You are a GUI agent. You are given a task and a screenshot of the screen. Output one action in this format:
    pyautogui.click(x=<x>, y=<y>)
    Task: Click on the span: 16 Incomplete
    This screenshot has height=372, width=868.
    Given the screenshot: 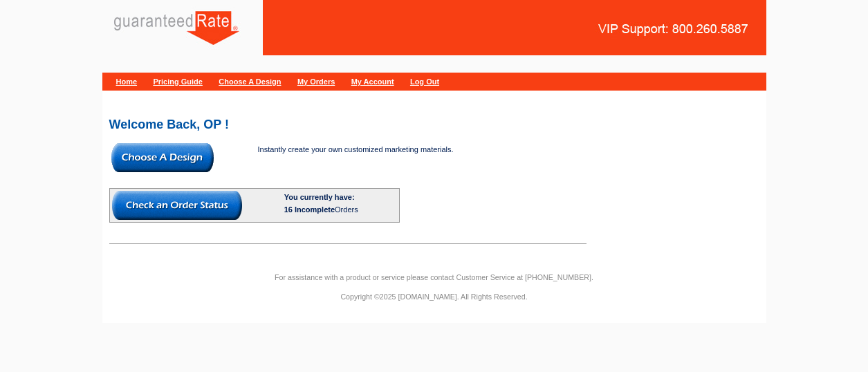 What is the action you would take?
    pyautogui.click(x=309, y=209)
    